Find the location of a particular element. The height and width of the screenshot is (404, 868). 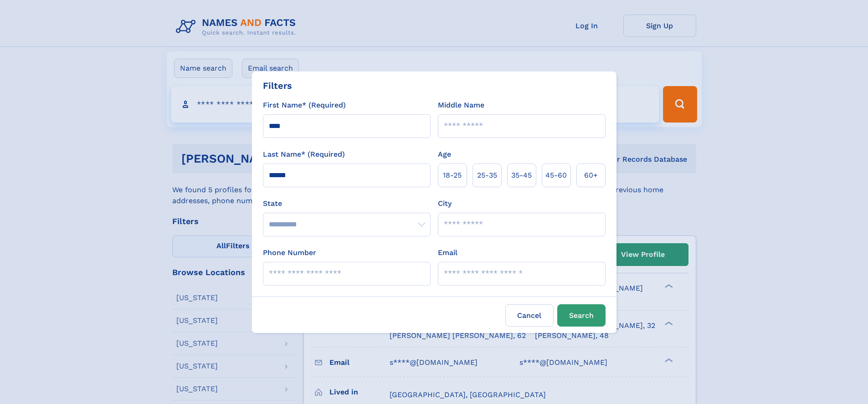

div: Filters is located at coordinates (277, 86).